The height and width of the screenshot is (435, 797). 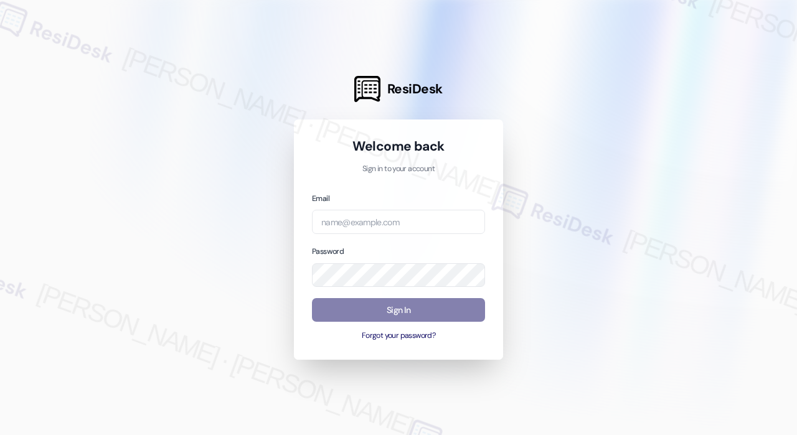 What do you see at coordinates (321, 199) in the screenshot?
I see `label: Email` at bounding box center [321, 199].